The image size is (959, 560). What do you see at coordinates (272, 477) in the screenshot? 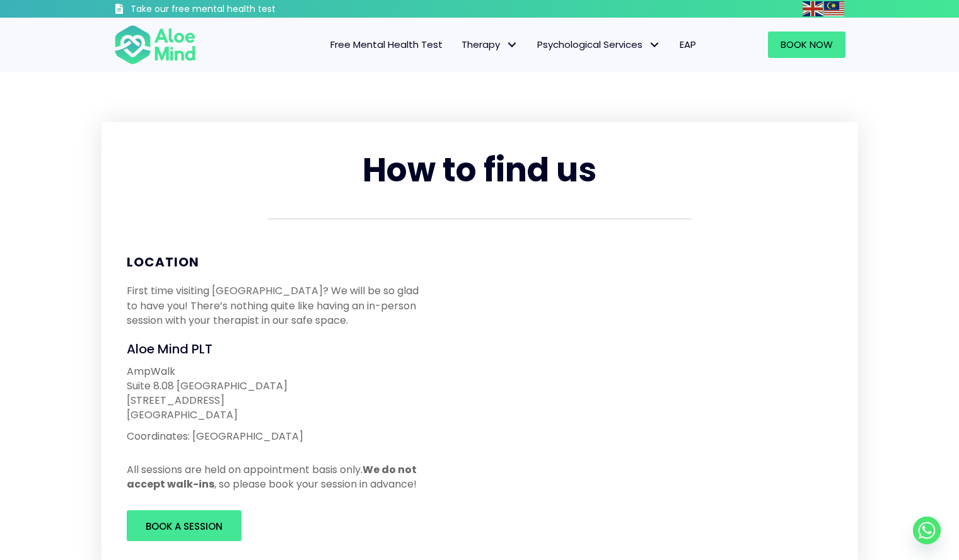
I see `strong: We do not accept walk-ins` at bounding box center [272, 477].